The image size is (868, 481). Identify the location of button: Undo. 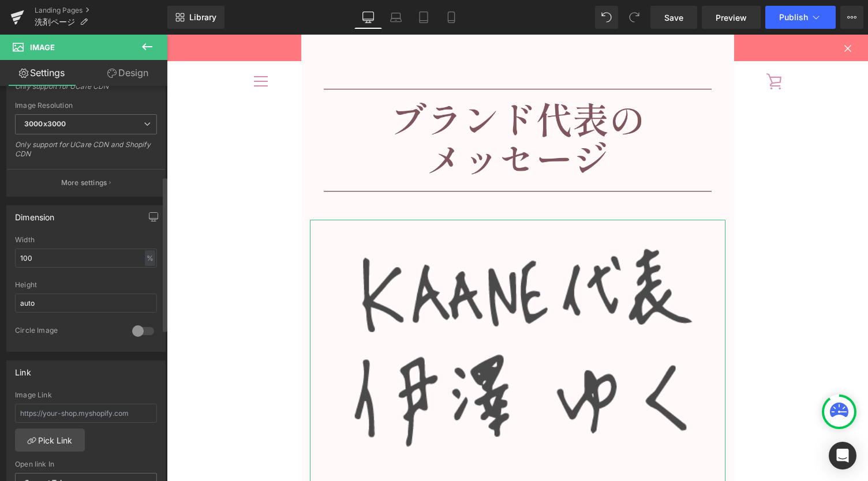
(607, 17).